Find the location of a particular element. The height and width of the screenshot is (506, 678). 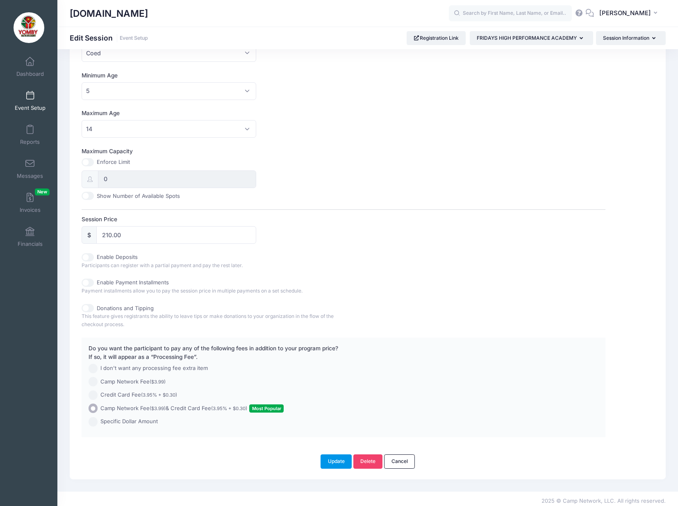

a: Dashboard is located at coordinates (30, 67).